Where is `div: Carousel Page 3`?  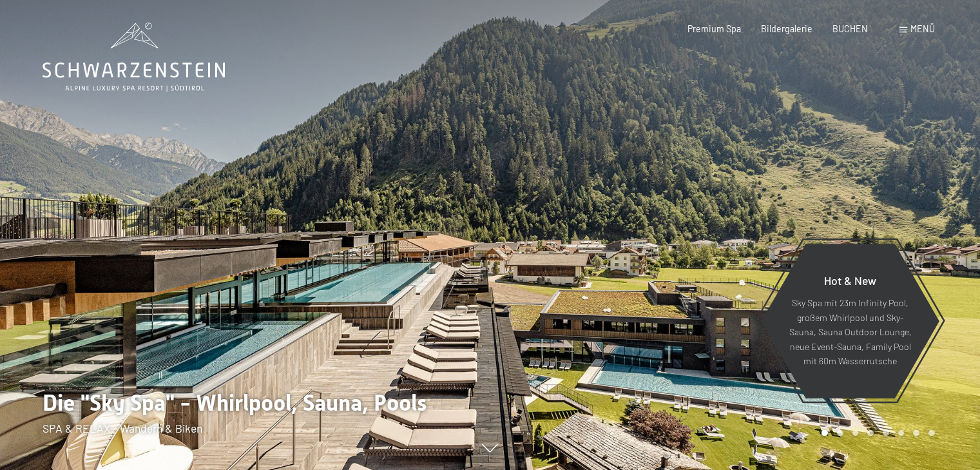 div: Carousel Page 3 is located at coordinates (856, 433).